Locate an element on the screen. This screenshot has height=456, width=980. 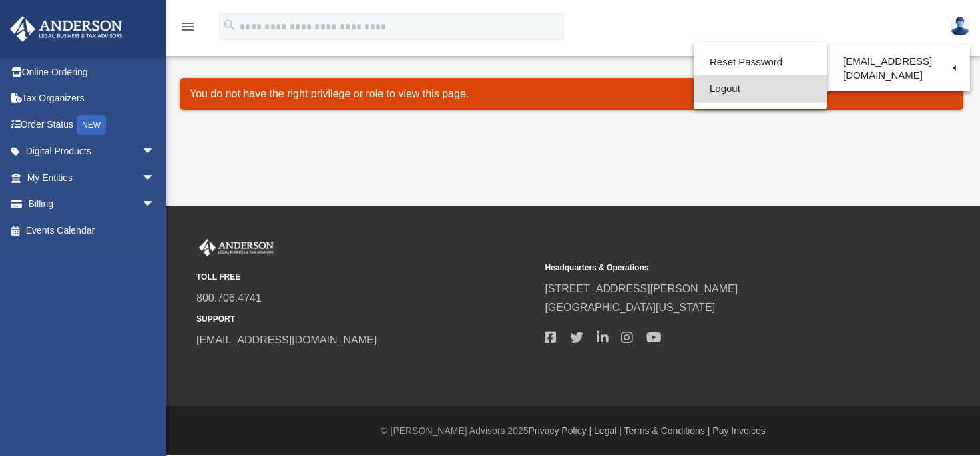
small: Headquarters & Operations is located at coordinates (713, 267).